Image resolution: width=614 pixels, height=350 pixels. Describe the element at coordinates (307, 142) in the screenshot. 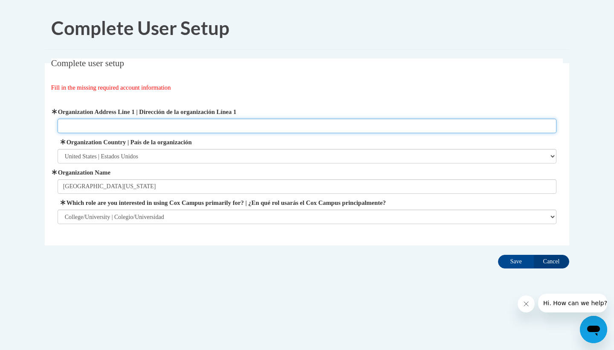

I see `label: Organization Country | País de la organización` at that location.